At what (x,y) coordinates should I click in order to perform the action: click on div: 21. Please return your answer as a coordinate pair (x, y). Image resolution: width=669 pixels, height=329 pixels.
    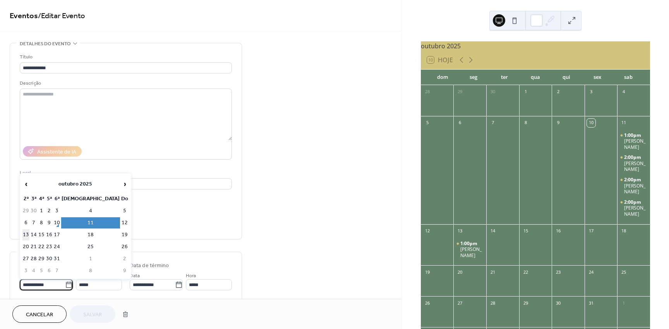
    Looking at the image, I should click on (493, 272).